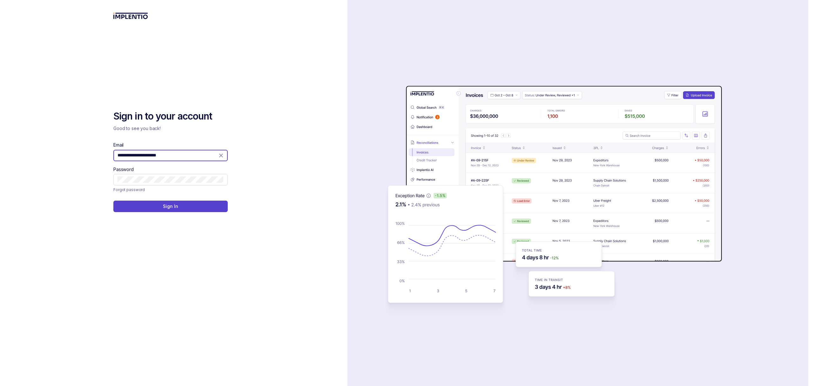  What do you see at coordinates (170, 206) in the screenshot?
I see `p: Sign In` at bounding box center [170, 206].